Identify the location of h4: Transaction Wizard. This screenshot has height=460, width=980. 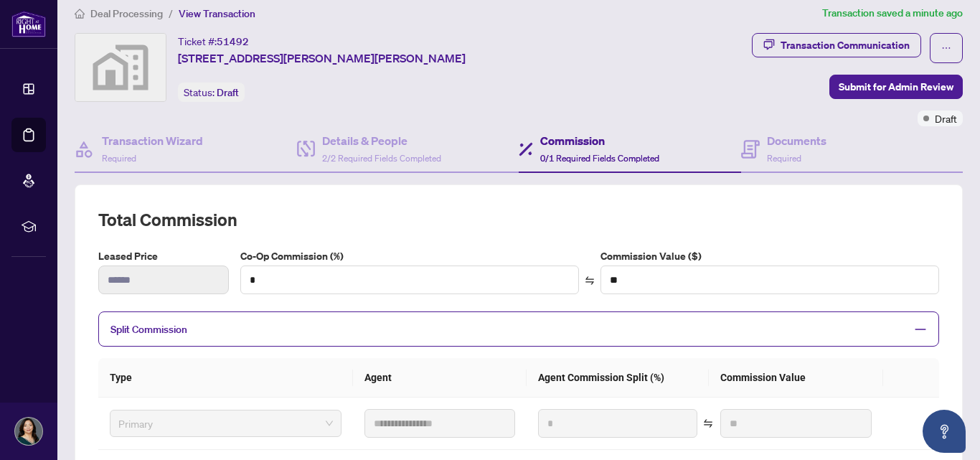
(152, 141).